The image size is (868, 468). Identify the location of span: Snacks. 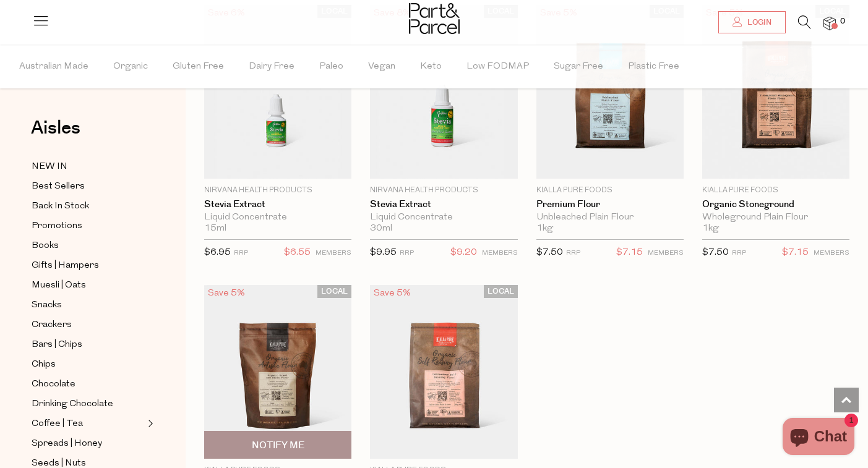
(46, 305).